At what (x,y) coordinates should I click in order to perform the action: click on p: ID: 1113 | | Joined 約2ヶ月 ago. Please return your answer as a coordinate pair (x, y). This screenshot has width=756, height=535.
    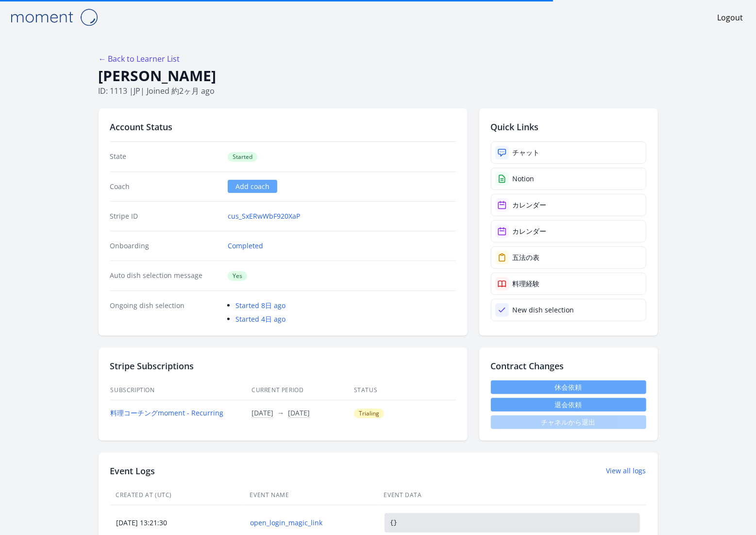
    Looking at the image, I should click on (378, 91).